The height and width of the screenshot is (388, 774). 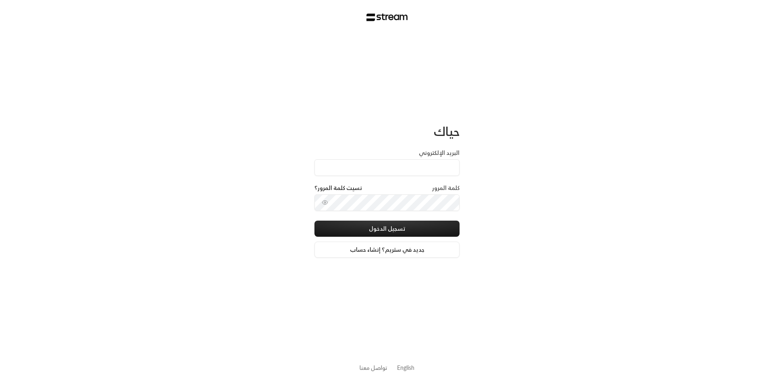 What do you see at coordinates (446, 188) in the screenshot?
I see `label: كلمة المرور` at bounding box center [446, 188].